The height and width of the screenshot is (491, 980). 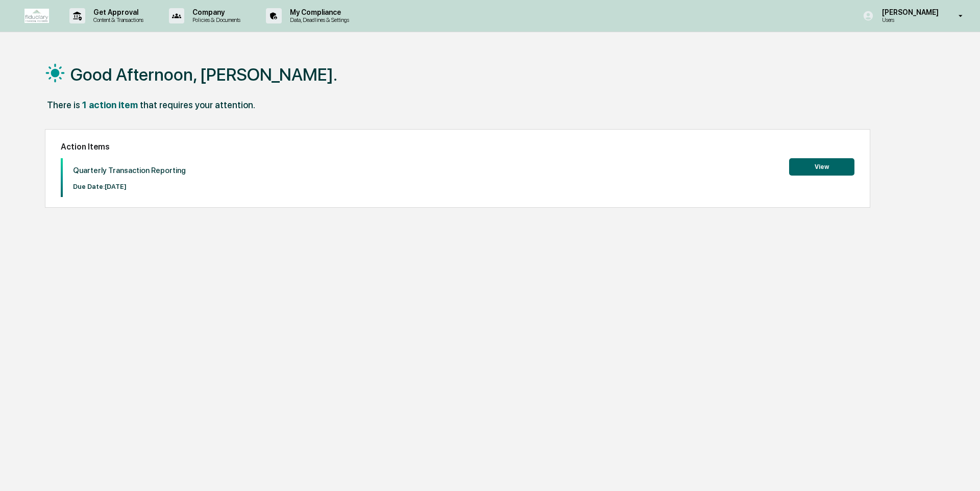 I want to click on a: View, so click(x=822, y=166).